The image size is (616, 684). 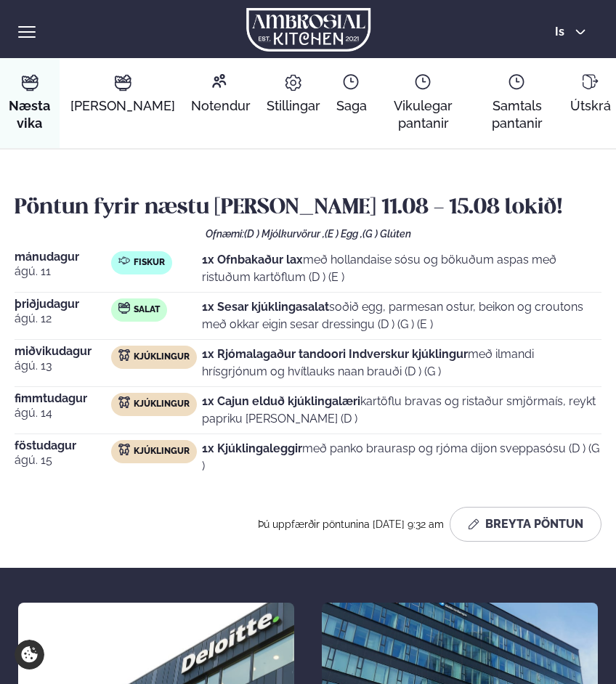 I want to click on img: fish.svg, so click(x=125, y=261).